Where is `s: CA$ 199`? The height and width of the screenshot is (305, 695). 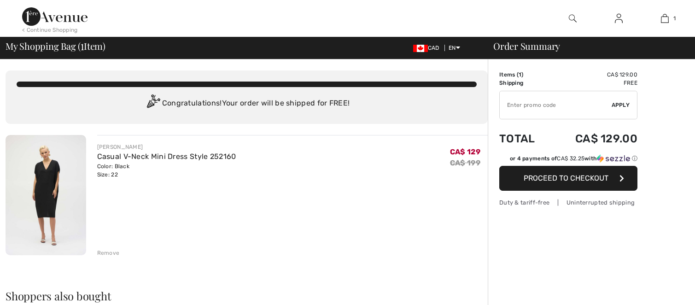 s: CA$ 199 is located at coordinates (465, 163).